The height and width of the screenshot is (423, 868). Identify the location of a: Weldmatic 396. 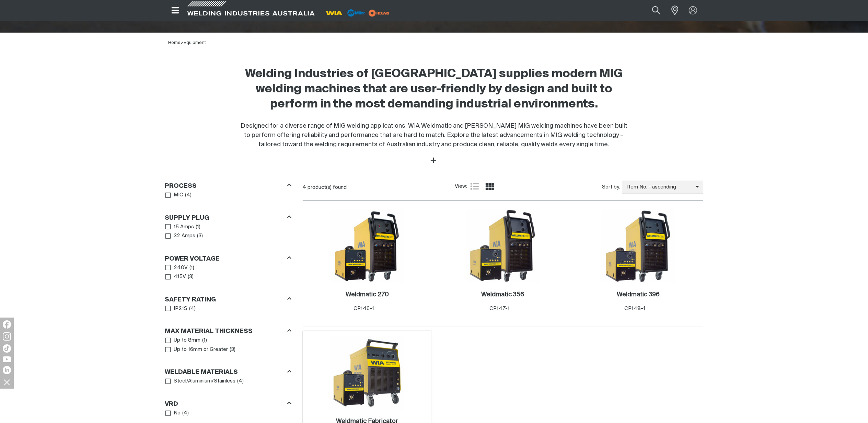
(638, 295).